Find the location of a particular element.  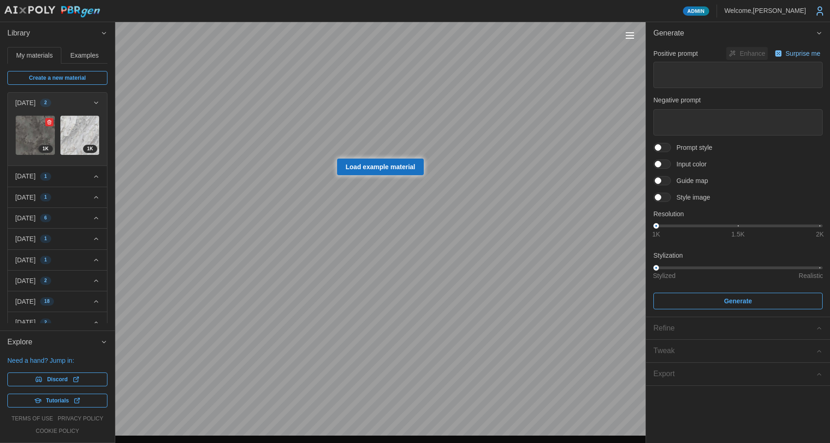

span: Export is located at coordinates (735, 374).